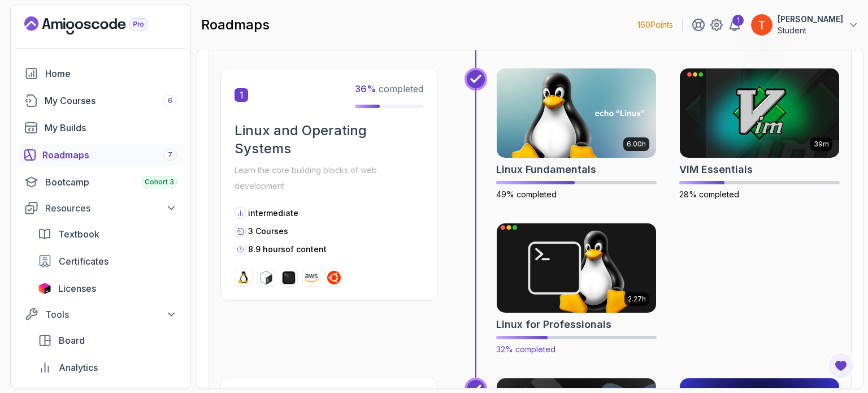  I want to click on span: 3 Courses, so click(268, 231).